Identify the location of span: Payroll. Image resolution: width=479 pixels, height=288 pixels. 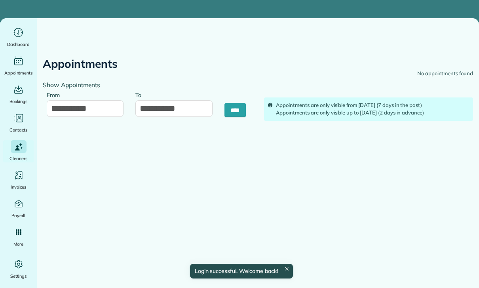
(19, 215).